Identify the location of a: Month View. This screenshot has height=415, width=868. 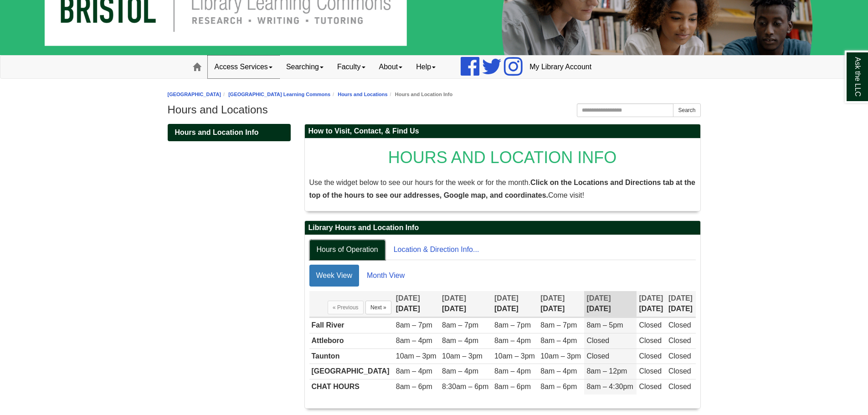
(385, 276).